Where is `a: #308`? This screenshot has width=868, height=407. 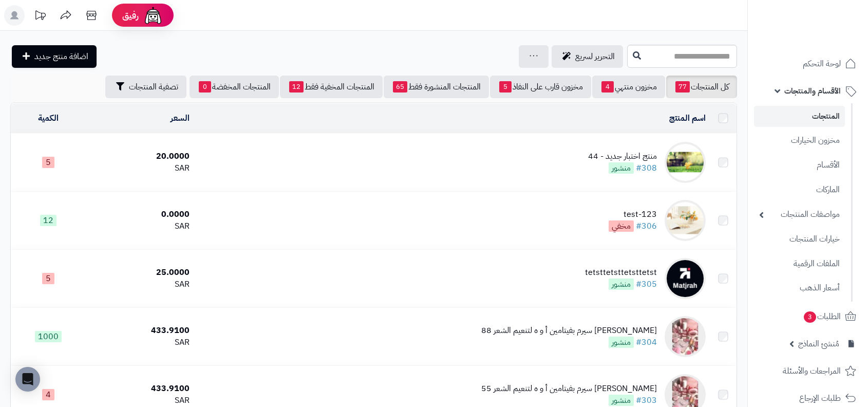
a: #308 is located at coordinates (646, 168).